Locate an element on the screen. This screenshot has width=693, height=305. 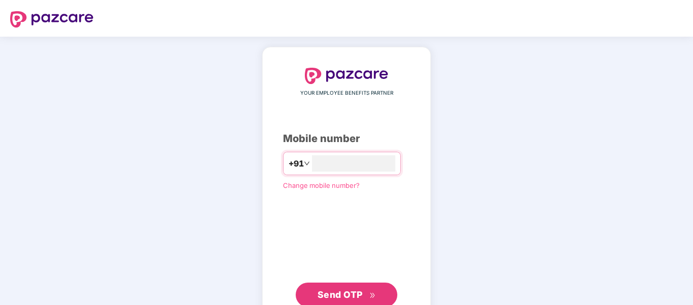
div: Mobile number is located at coordinates (347, 138).